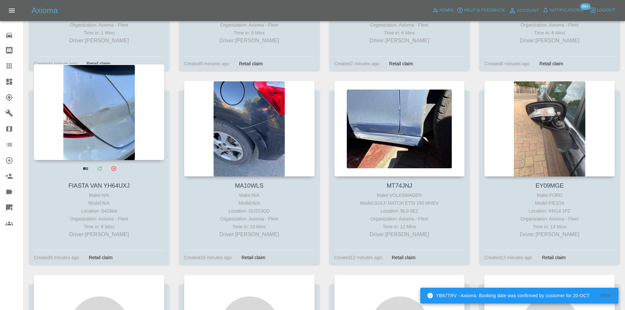 The width and height of the screenshot is (625, 310). I want to click on span: Logout, so click(606, 10).